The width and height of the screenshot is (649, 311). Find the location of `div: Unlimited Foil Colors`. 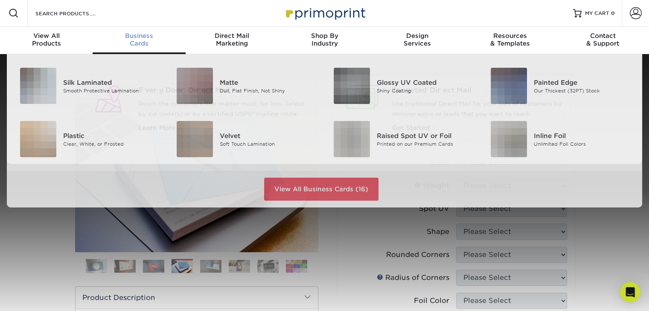

div: Unlimited Foil Colors is located at coordinates (583, 144).